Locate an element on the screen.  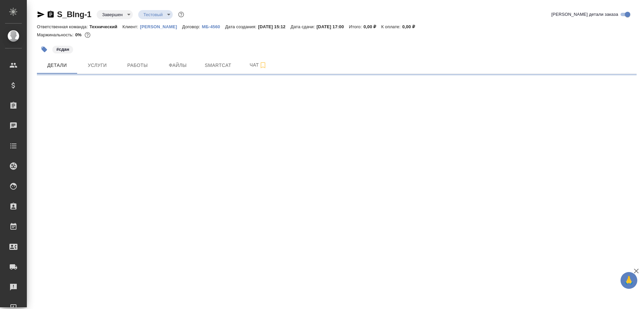
button: Завершен is located at coordinates (112, 14).